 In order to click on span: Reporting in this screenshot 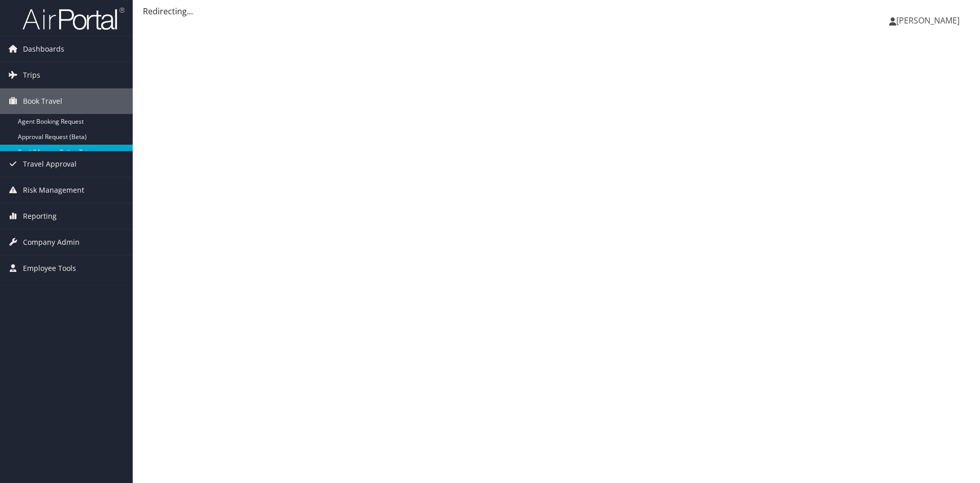, I will do `click(40, 216)`.